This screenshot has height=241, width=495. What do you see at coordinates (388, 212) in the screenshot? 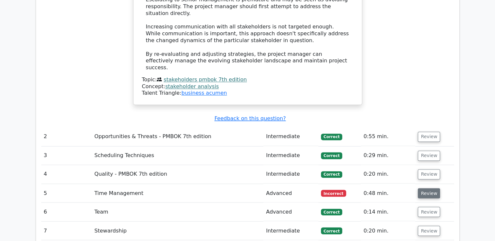
I see `td: 0:14 min.` at bounding box center [388, 212].